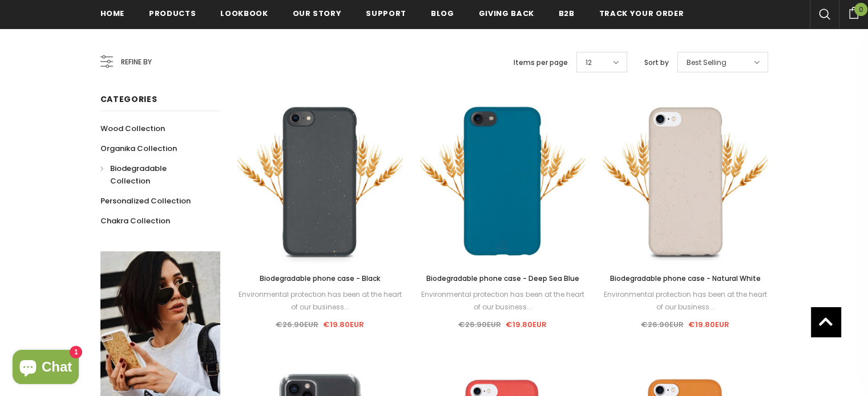  What do you see at coordinates (136, 62) in the screenshot?
I see `span: Refine by` at bounding box center [136, 62].